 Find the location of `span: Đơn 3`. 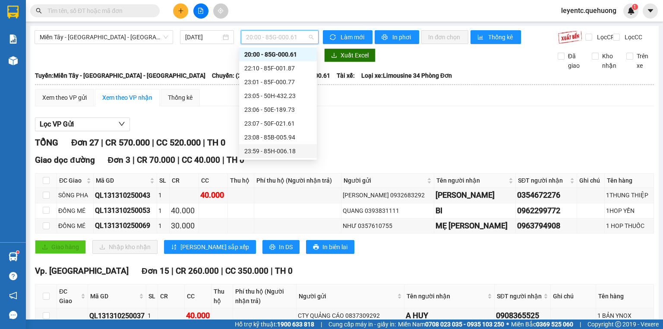

span: Đơn 3 is located at coordinates (119, 160).